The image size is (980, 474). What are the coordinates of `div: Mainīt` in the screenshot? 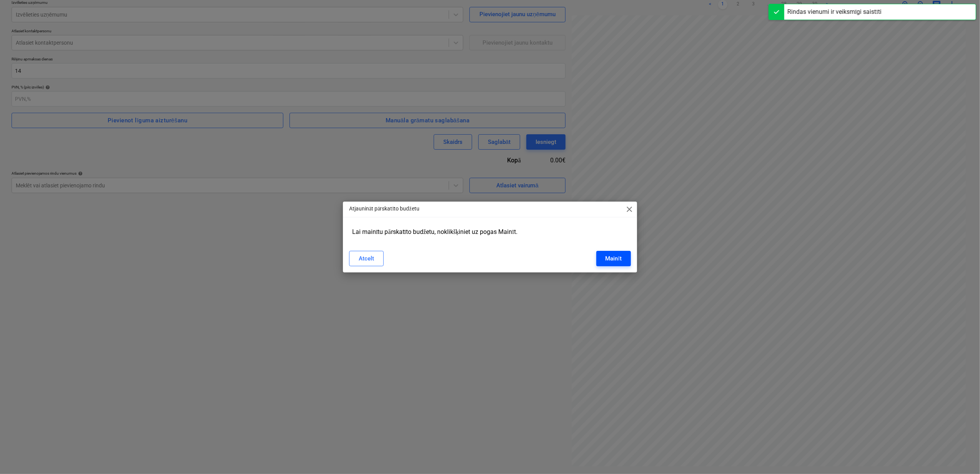 It's located at (614, 258).